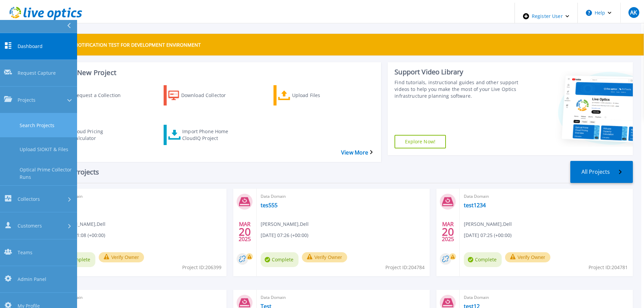 This screenshot has width=644, height=308. I want to click on div: Upload Files, so click(319, 95).